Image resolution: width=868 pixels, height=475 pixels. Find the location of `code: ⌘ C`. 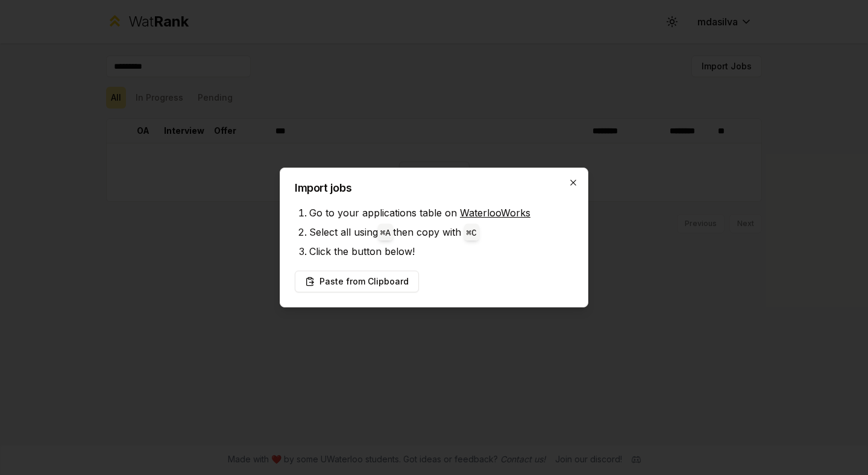

code: ⌘ C is located at coordinates (471, 233).